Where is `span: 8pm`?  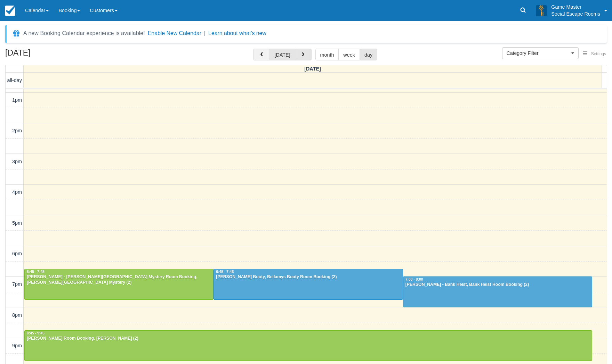 span: 8pm is located at coordinates (17, 315).